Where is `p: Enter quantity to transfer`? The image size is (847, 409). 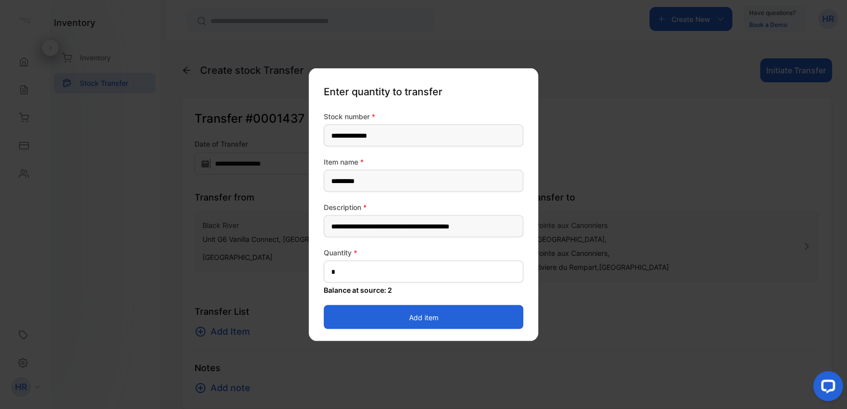 p: Enter quantity to transfer is located at coordinates (424, 92).